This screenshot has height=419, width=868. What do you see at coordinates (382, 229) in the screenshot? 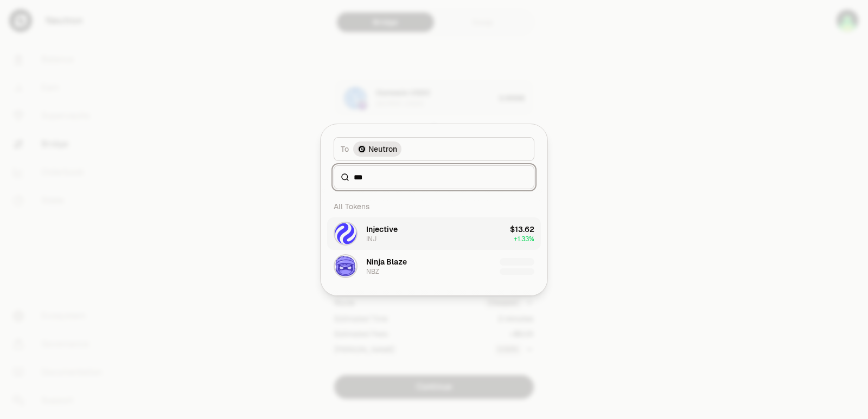
I see `div: Injective` at bounding box center [382, 229].